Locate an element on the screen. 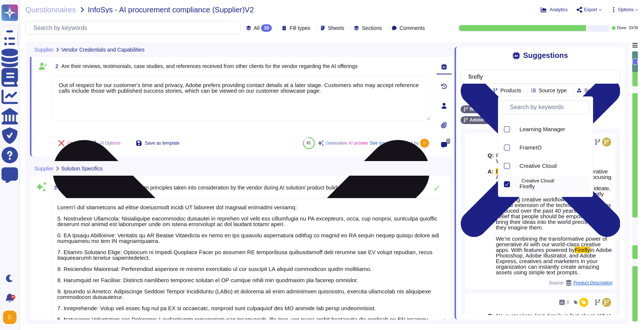  span: 3 is located at coordinates (54, 188).